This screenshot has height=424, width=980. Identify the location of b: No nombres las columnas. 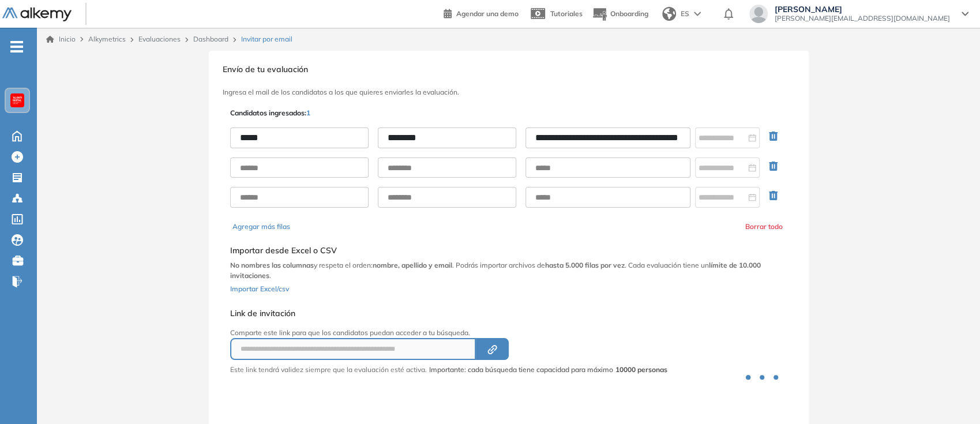
(272, 265).